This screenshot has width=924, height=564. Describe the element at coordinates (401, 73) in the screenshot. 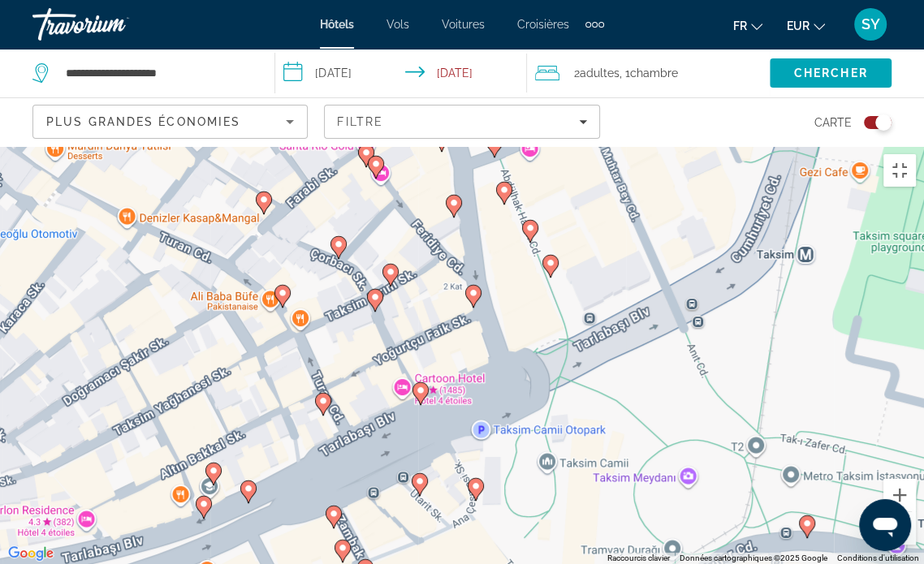

I see `button: Select check in and out date` at that location.